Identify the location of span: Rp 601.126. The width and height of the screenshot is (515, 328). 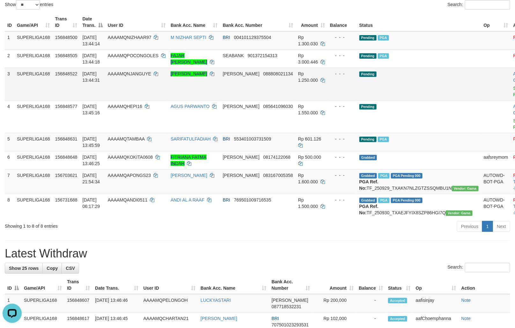
(310, 139).